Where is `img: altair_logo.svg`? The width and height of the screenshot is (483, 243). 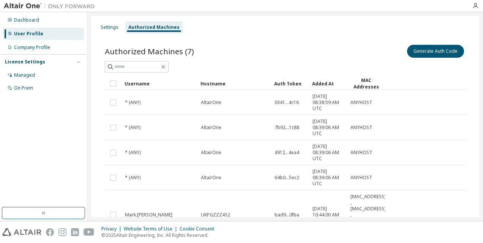
img: altair_logo.svg is located at coordinates (22, 232).